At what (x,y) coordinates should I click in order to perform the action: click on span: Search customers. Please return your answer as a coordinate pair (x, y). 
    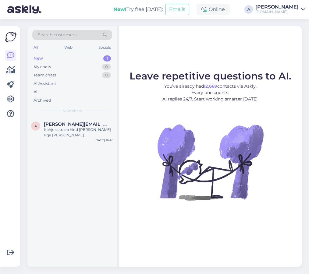
    Looking at the image, I should click on (57, 35).